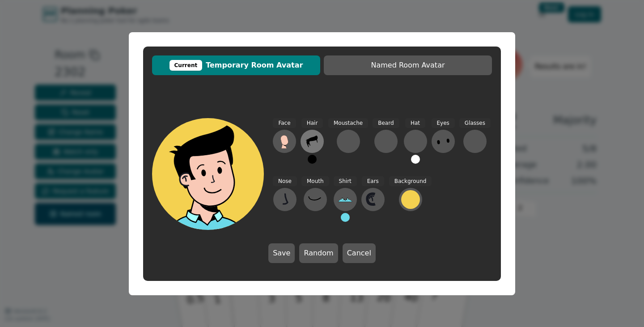  Describe the element at coordinates (312, 123) in the screenshot. I see `span: Hair` at that location.